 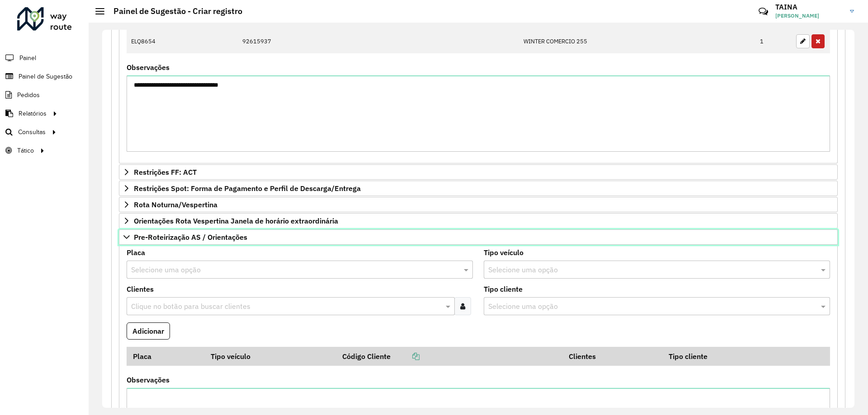 I want to click on th: Clientes, so click(x=612, y=357).